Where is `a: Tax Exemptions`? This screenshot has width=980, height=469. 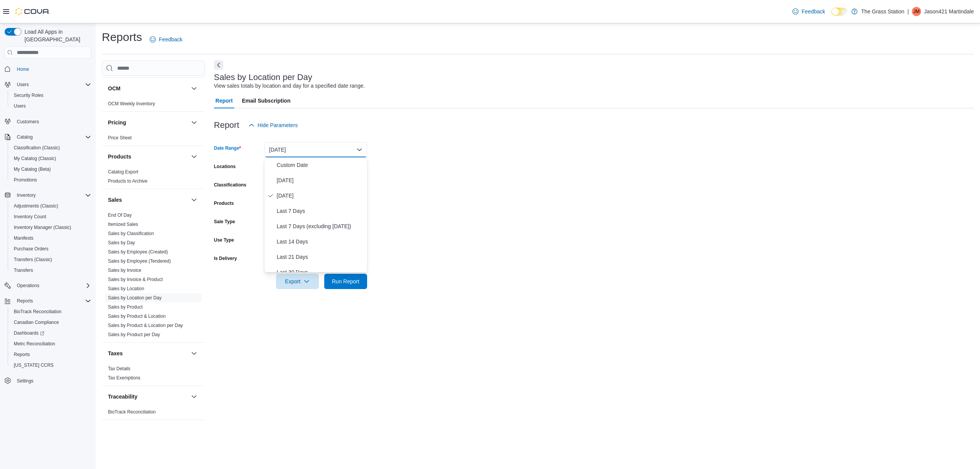 a: Tax Exemptions is located at coordinates (124, 378).